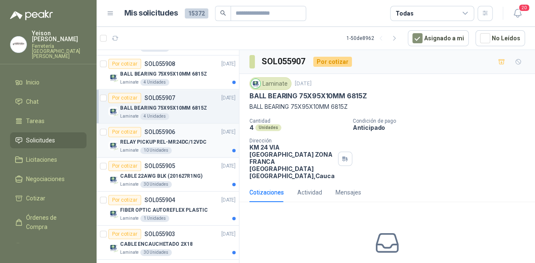 The width and height of the screenshot is (535, 263). I want to click on div: 10 Unidades, so click(156, 150).